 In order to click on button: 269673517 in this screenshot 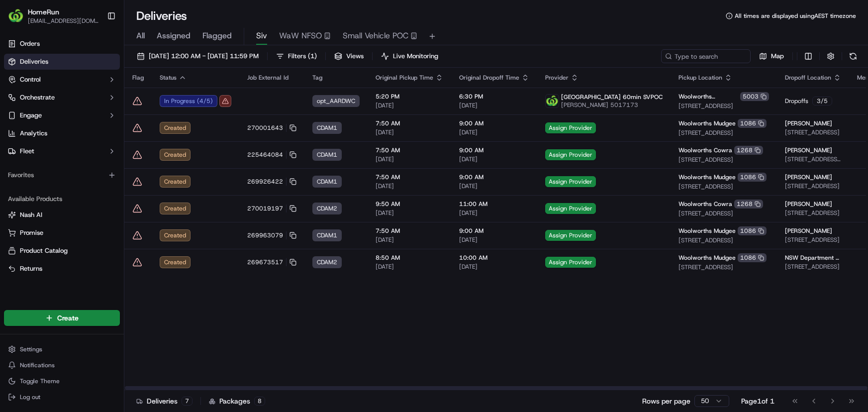, I will do `click(272, 262)`.